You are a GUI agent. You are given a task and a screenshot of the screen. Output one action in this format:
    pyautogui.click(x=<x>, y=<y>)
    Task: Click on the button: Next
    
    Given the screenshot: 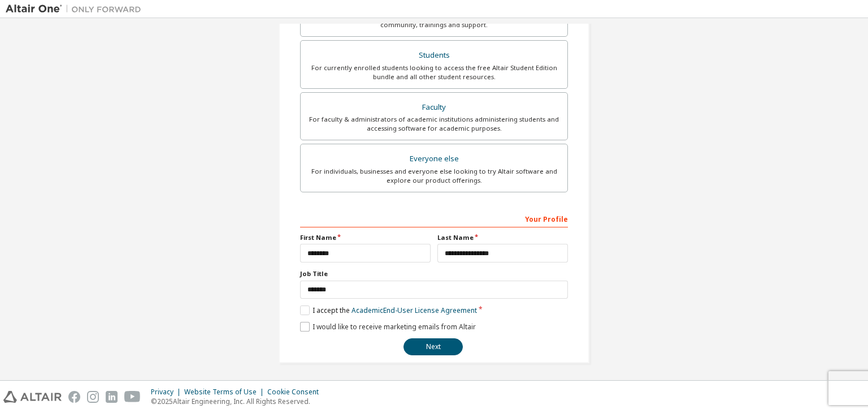 What is the action you would take?
    pyautogui.click(x=433, y=346)
    